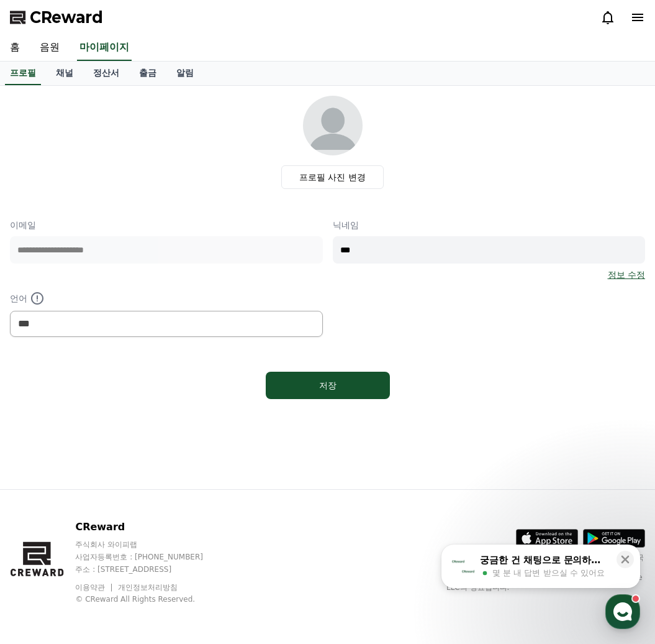  What do you see at coordinates (148, 73) in the screenshot?
I see `a: 출금` at bounding box center [148, 73].